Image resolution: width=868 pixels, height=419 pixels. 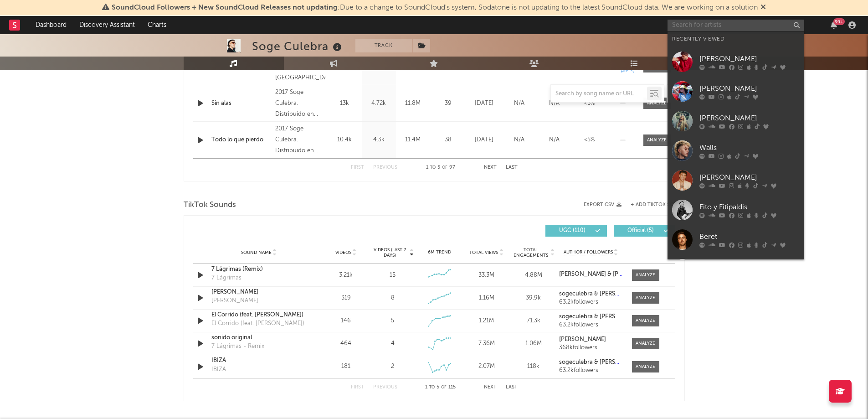 What do you see at coordinates (572, 231) in the screenshot?
I see `span: UGC ( 110 )` at bounding box center [572, 231].